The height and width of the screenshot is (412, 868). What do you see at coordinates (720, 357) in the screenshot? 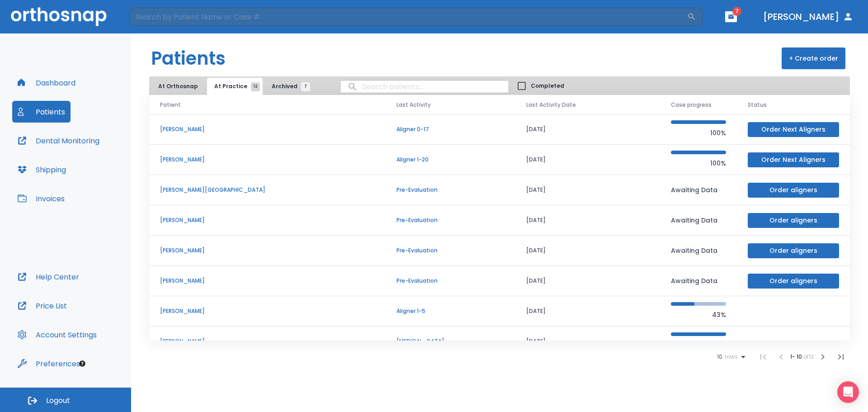
I see `span: 10` at bounding box center [720, 357].